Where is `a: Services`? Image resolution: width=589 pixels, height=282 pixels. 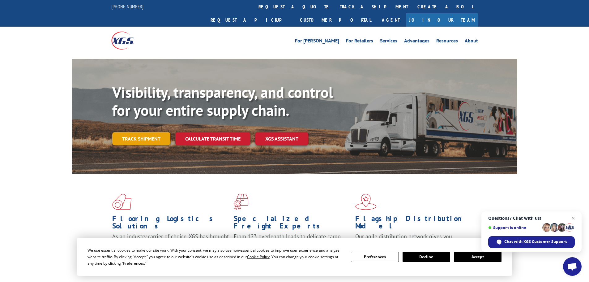
a: Services is located at coordinates (389, 42).